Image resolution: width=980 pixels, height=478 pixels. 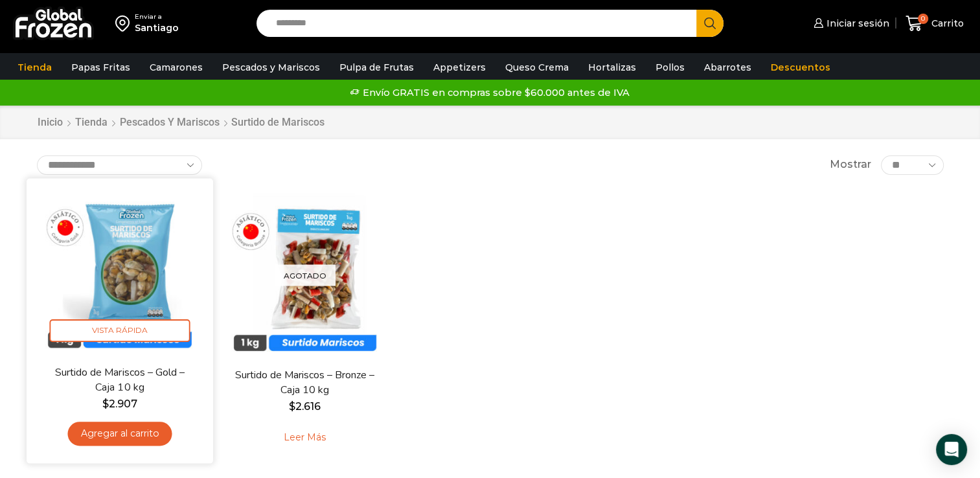 I want to click on a: Queso Crema, so click(x=537, y=67).